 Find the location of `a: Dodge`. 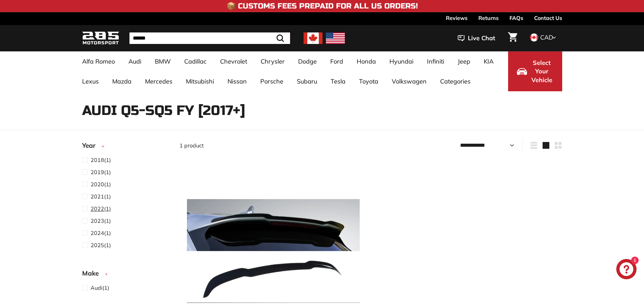

a: Dodge is located at coordinates (308, 61).